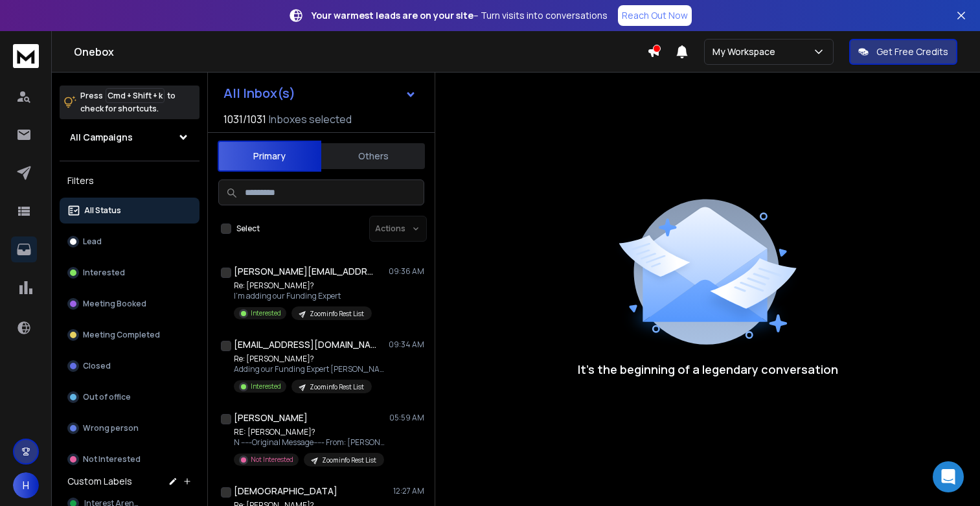 The image size is (980, 506). What do you see at coordinates (408, 491) in the screenshot?
I see `p: 12:27 AM` at bounding box center [408, 491].